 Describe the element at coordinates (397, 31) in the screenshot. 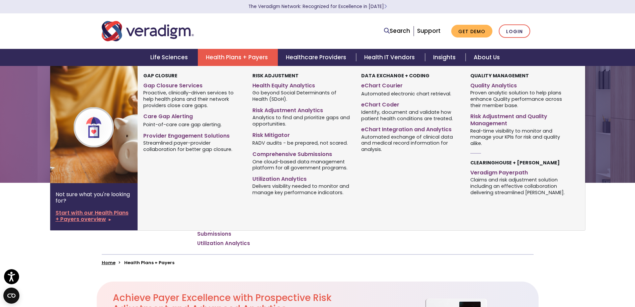

I see `a: Search` at that location.